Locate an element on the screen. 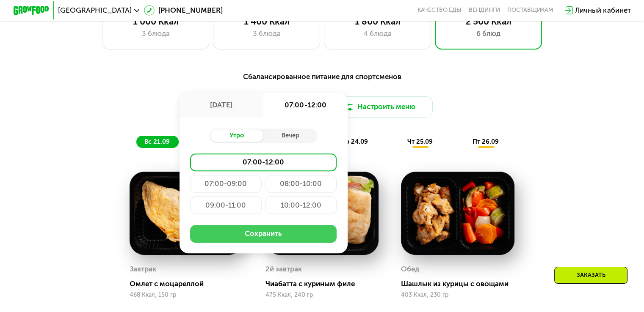 The width and height of the screenshot is (644, 312). div: 468 Ккал, 150 гр is located at coordinates (186, 295).